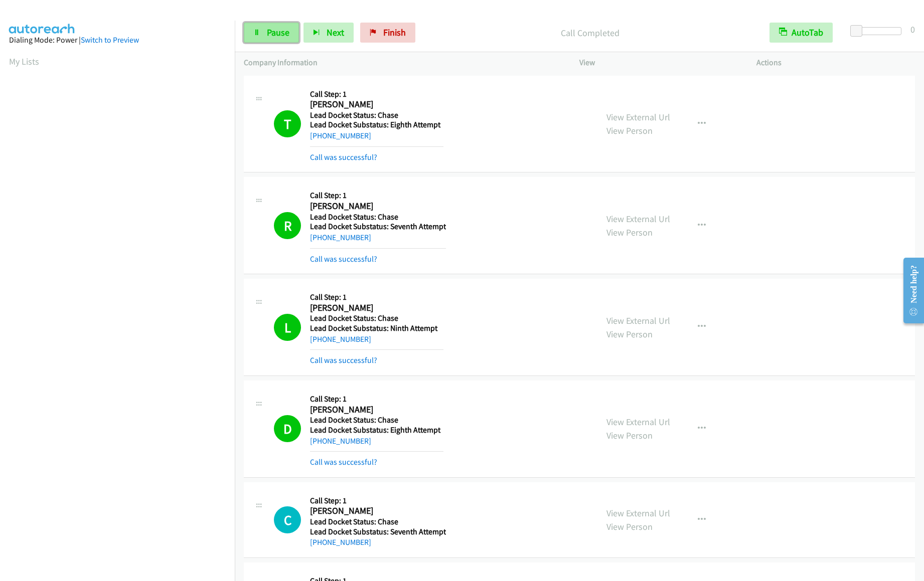 This screenshot has height=581, width=924. I want to click on div: Delay between calls (in seconds), so click(878, 31).